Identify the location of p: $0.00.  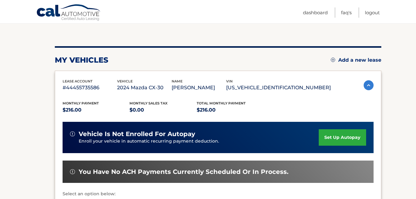
(163, 110).